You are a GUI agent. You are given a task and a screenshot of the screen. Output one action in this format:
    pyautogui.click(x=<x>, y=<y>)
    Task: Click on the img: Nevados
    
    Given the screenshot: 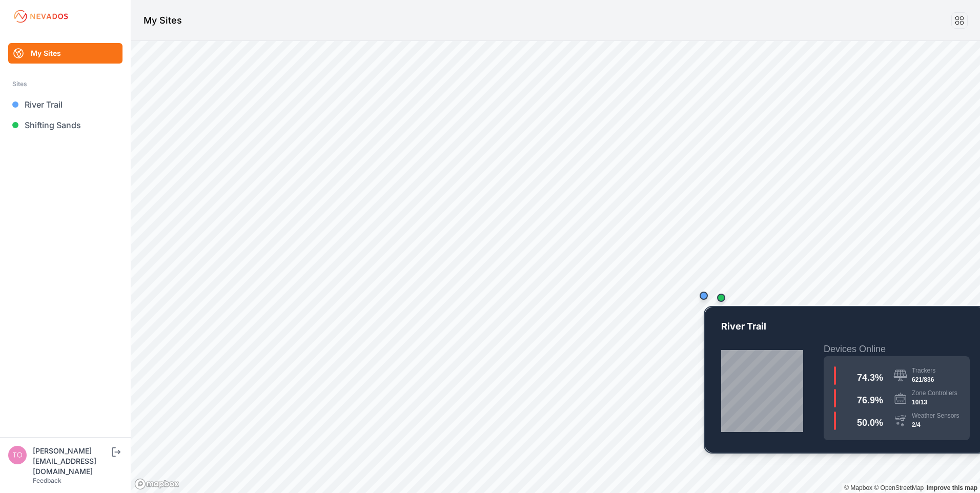 What is the action you would take?
    pyautogui.click(x=41, y=16)
    